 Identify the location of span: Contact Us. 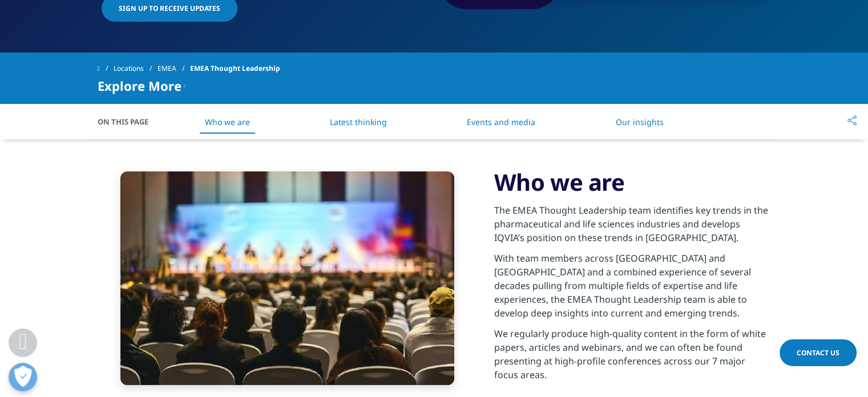
(818, 353).